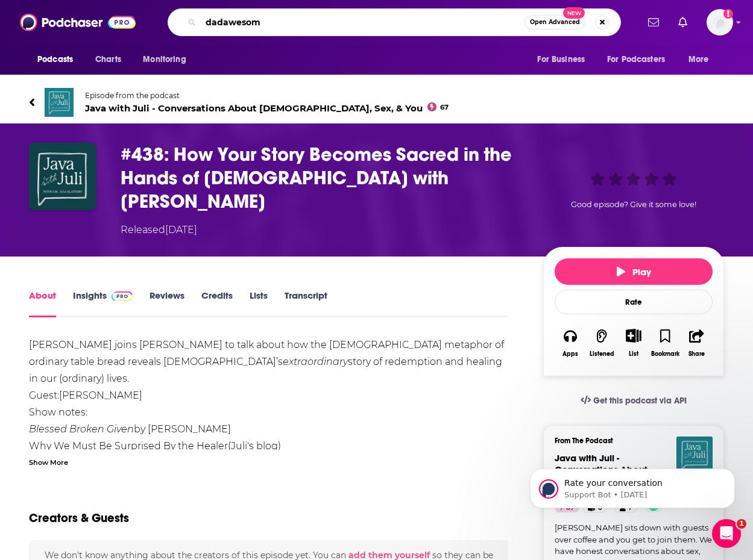 This screenshot has width=753, height=560. Describe the element at coordinates (63, 177) in the screenshot. I see `img: #438: How Your Story Becomes Sacred in the Hands of Jesus with Glenn Packiam` at that location.